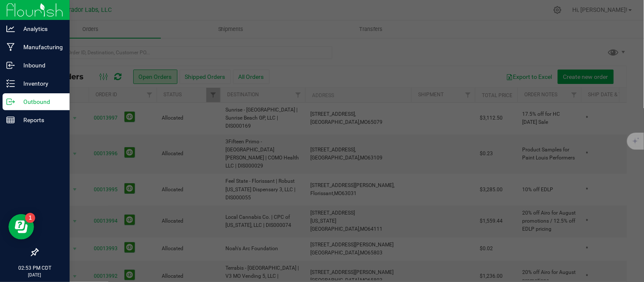 This screenshot has width=644, height=282. What do you see at coordinates (40, 47) in the screenshot?
I see `p: Manufacturing` at bounding box center [40, 47].